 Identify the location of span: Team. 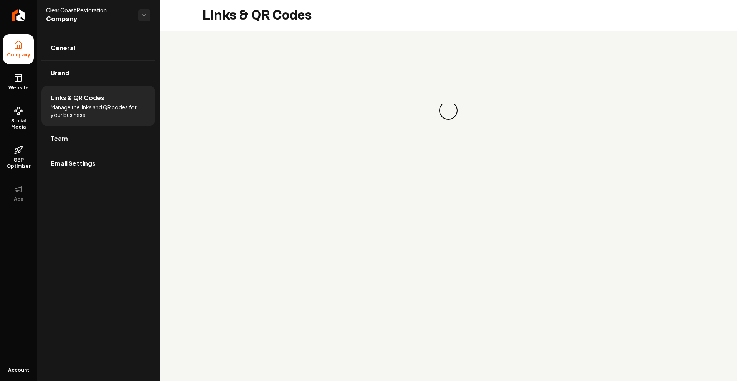
(59, 139).